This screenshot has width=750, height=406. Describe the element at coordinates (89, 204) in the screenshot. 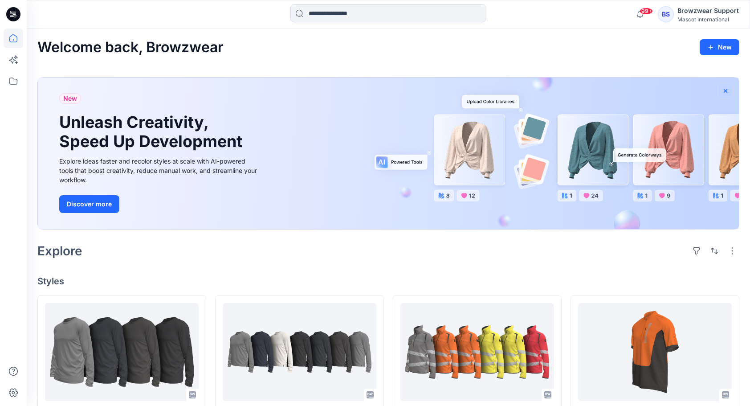

I see `button: Discover more` at that location.